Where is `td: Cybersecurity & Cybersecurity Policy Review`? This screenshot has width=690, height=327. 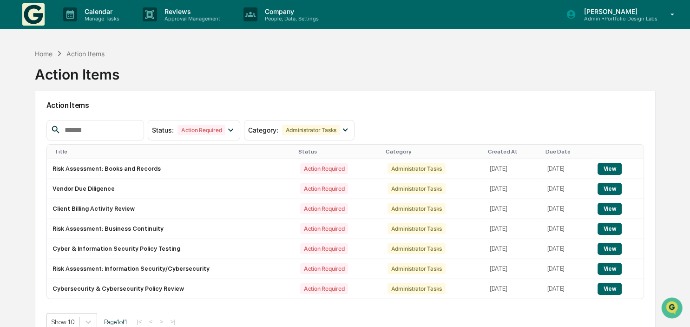
td: Cybersecurity & Cybersecurity Policy Review is located at coordinates (171, 289).